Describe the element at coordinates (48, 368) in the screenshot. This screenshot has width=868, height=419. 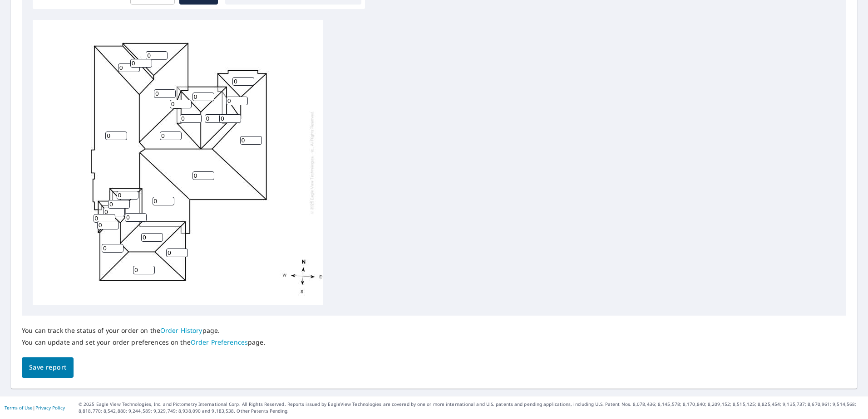
I see `button: Save report` at that location.